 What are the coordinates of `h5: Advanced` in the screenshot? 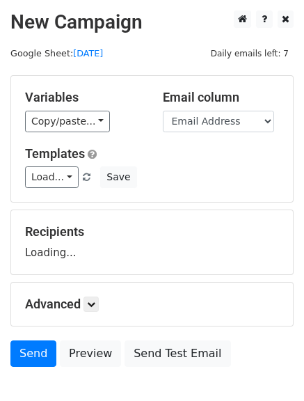 It's located at (152, 304).